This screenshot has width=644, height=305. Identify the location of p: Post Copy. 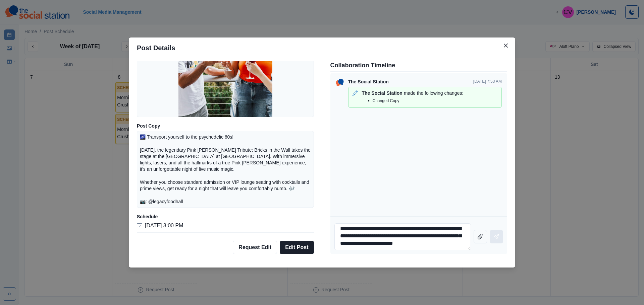
(225, 126).